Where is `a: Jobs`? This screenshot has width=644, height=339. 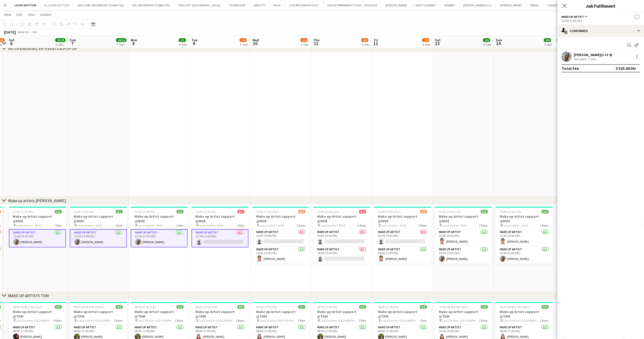
a: Jobs is located at coordinates (31, 15).